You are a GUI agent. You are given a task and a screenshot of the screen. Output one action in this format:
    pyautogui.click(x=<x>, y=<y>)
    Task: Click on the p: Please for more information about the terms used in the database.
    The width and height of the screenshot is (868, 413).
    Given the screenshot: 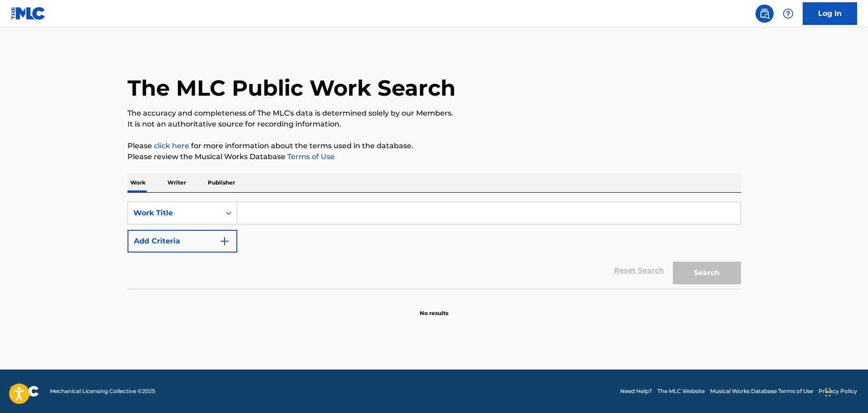 What is the action you would take?
    pyautogui.click(x=434, y=146)
    